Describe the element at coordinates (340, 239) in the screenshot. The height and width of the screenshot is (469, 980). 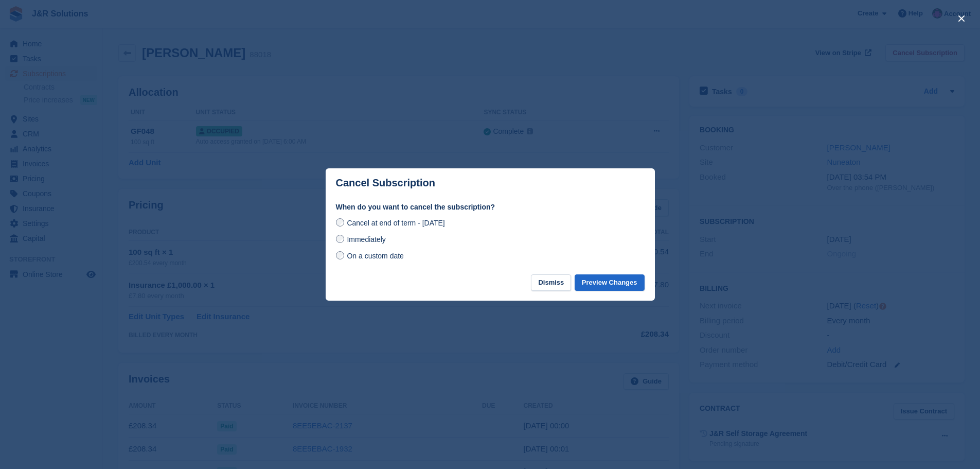
I see `input: Immediately` at that location.